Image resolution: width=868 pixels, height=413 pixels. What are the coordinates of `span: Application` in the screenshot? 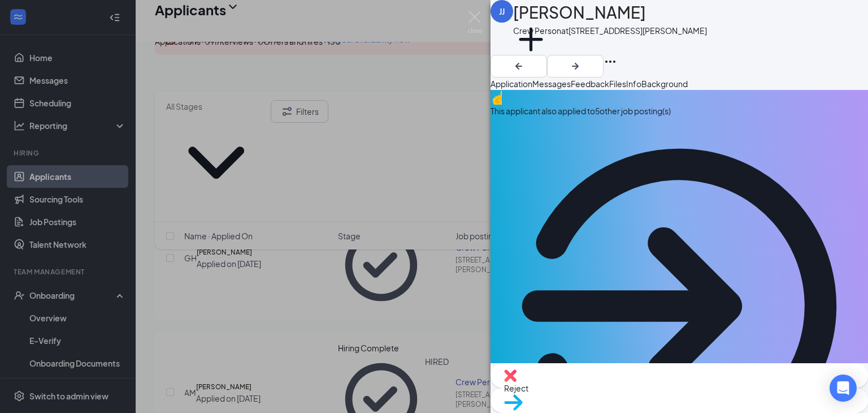 It's located at (512, 84).